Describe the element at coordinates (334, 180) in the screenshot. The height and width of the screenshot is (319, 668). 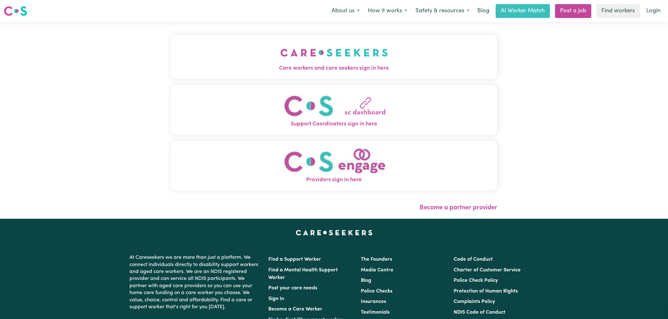
I see `span: Providers sign in here` at that location.